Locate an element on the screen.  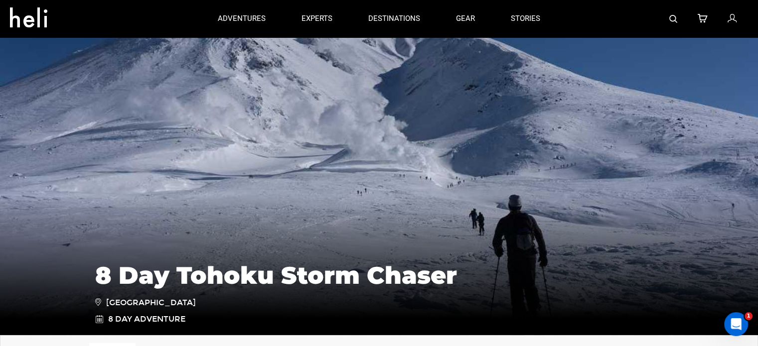
p: experts is located at coordinates (317, 18).